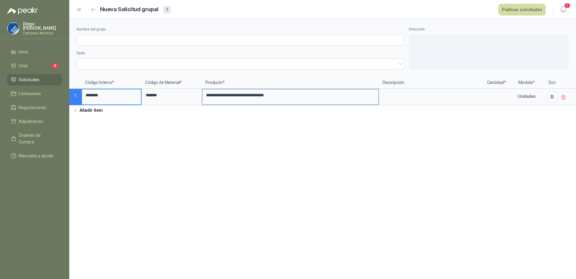 This screenshot has height=279, width=576. I want to click on label: Nombre del grupo, so click(240, 29).